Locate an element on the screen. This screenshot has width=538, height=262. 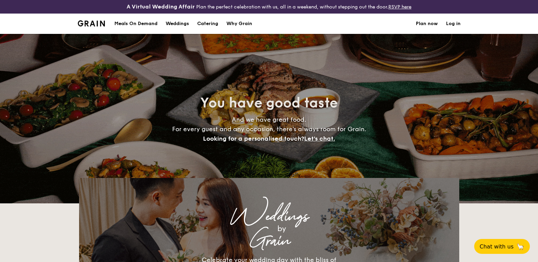
span: Chat with us is located at coordinates (497, 247).